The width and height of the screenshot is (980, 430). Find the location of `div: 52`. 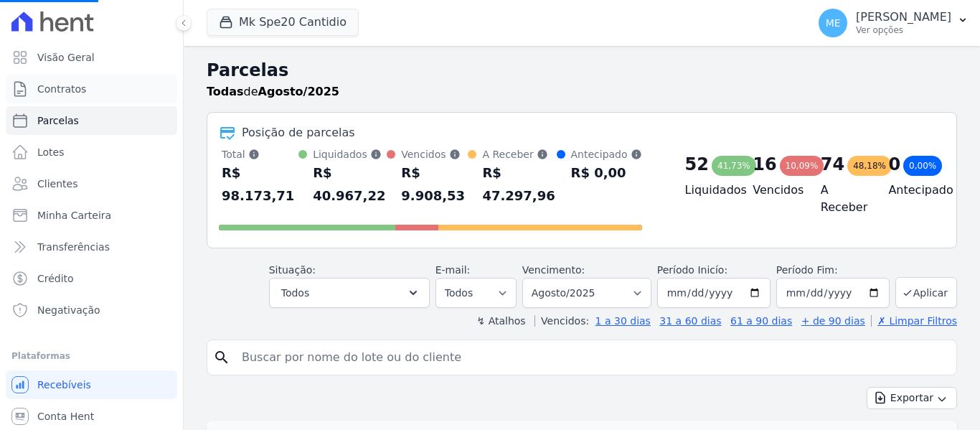

div: 52 is located at coordinates (697, 164).